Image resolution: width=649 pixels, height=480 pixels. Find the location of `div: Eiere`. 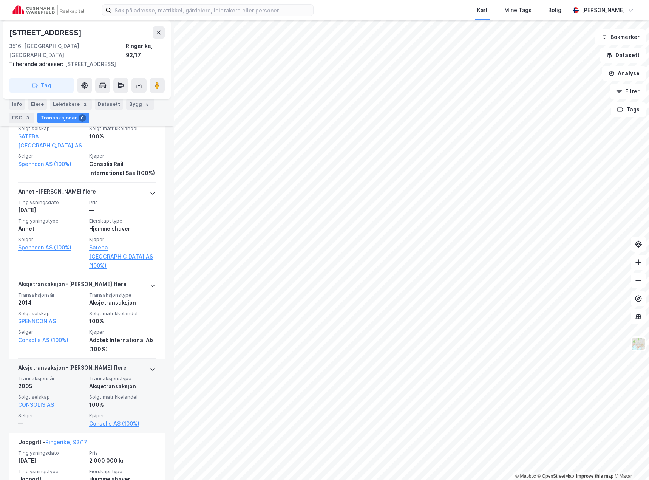

div: Eiere is located at coordinates (37, 104).